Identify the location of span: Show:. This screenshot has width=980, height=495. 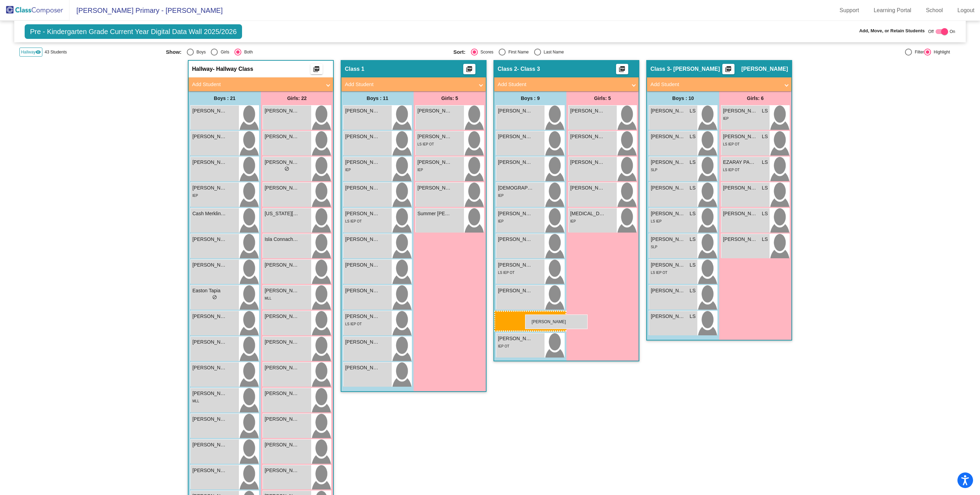
(174, 52).